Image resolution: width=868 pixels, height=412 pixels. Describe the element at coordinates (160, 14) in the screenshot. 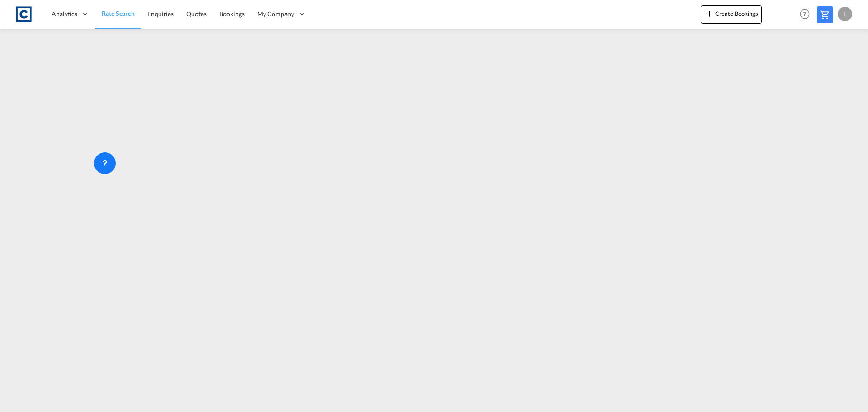

I see `span: Enquiries` at that location.